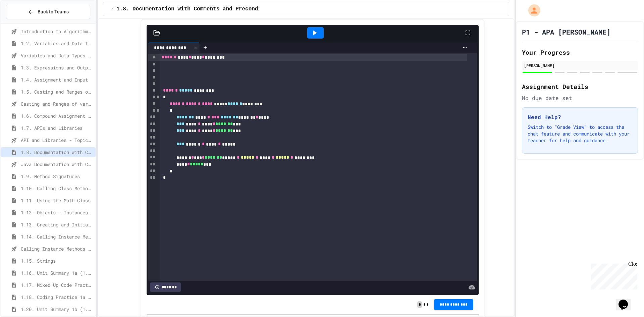 The image size is (644, 317). Describe the element at coordinates (57, 164) in the screenshot. I see `span: Java Documentation with Comments - Topic 1.8` at that location.